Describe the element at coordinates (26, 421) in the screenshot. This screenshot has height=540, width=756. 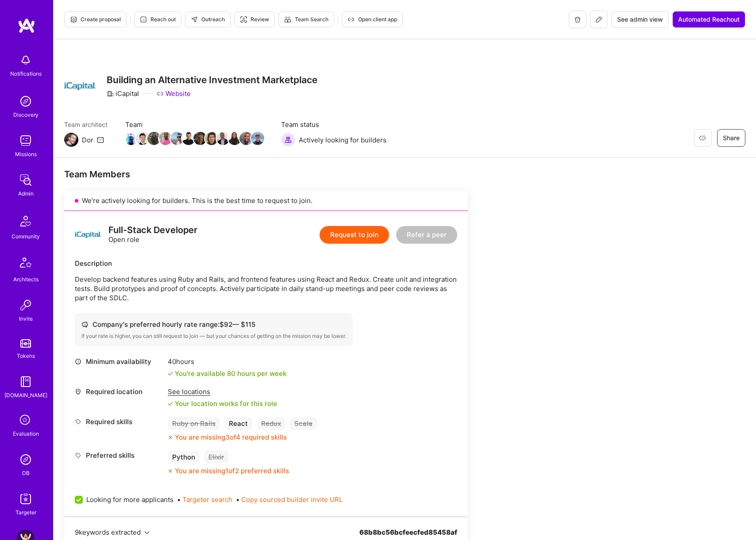
I see `i: icon SelectionTeam` at that location.